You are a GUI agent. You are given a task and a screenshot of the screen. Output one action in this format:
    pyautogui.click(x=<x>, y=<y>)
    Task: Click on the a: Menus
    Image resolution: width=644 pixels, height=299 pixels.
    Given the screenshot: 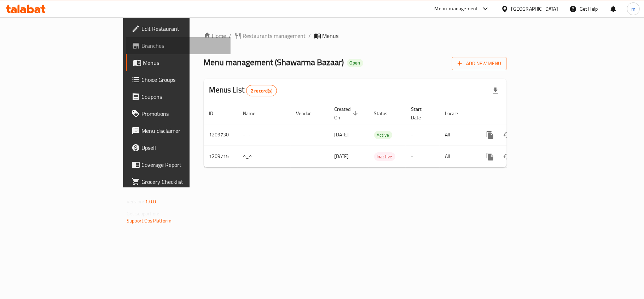 What is the action you would take?
    pyautogui.click(x=179, y=62)
    